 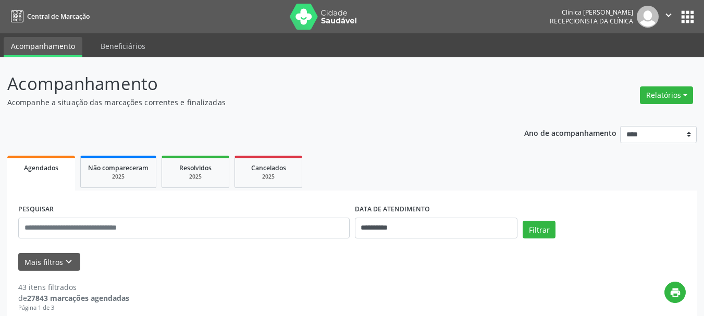 I want to click on p: Acompanhamento, so click(x=249, y=84).